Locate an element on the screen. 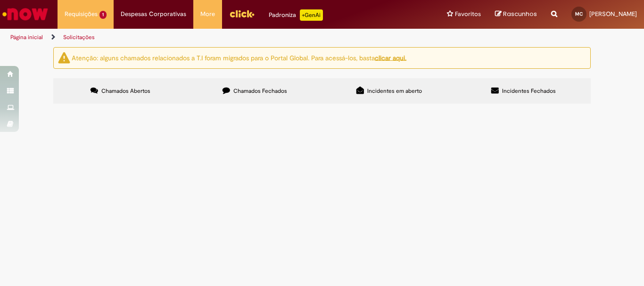  span: Chamados Fechados is located at coordinates (260, 91).